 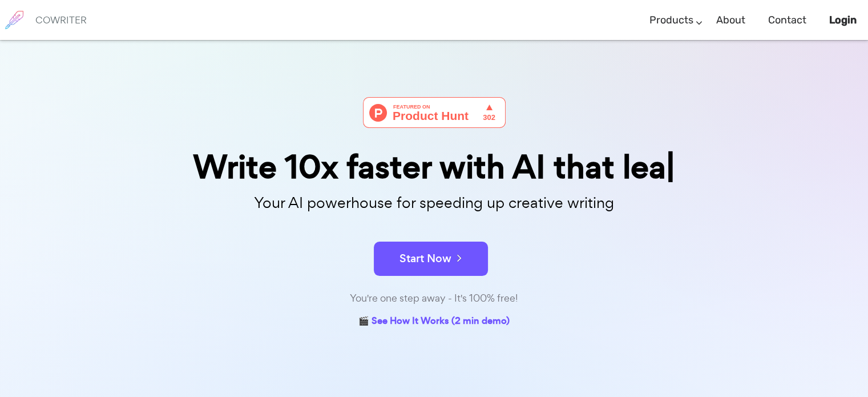 What do you see at coordinates (843, 20) in the screenshot?
I see `b: Login` at bounding box center [843, 20].